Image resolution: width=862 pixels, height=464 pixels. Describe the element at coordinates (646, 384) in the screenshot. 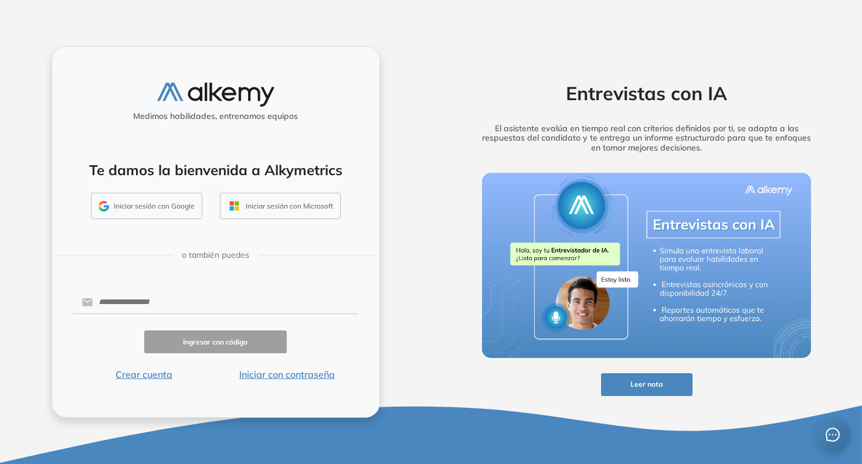

I see `button: Leer nota` at that location.